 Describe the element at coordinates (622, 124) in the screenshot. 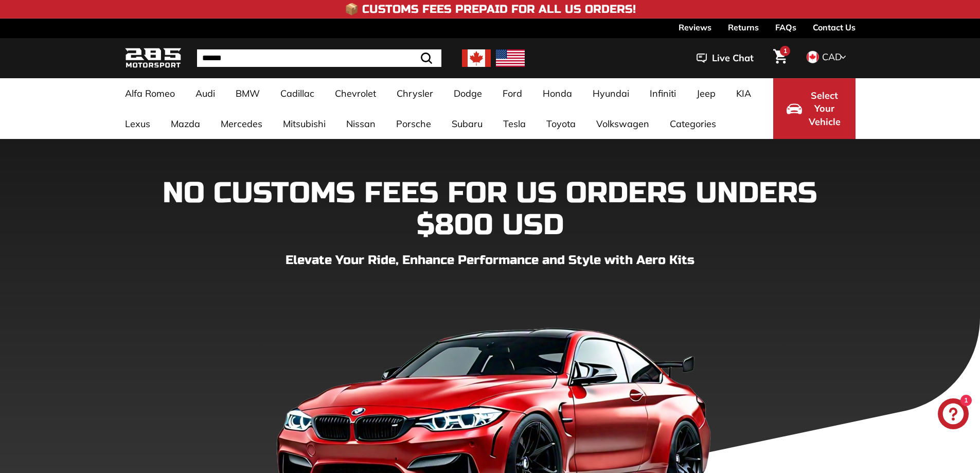

I see `a: Volkswagen` at that location.